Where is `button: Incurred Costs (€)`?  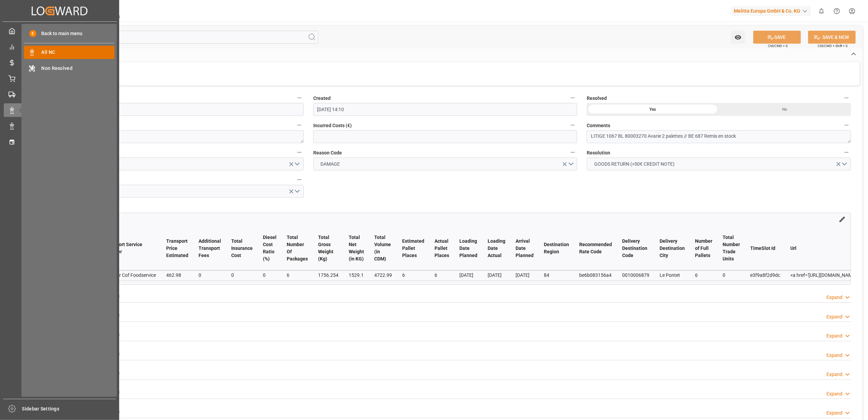 button: Incurred Costs (€) is located at coordinates (573, 125).